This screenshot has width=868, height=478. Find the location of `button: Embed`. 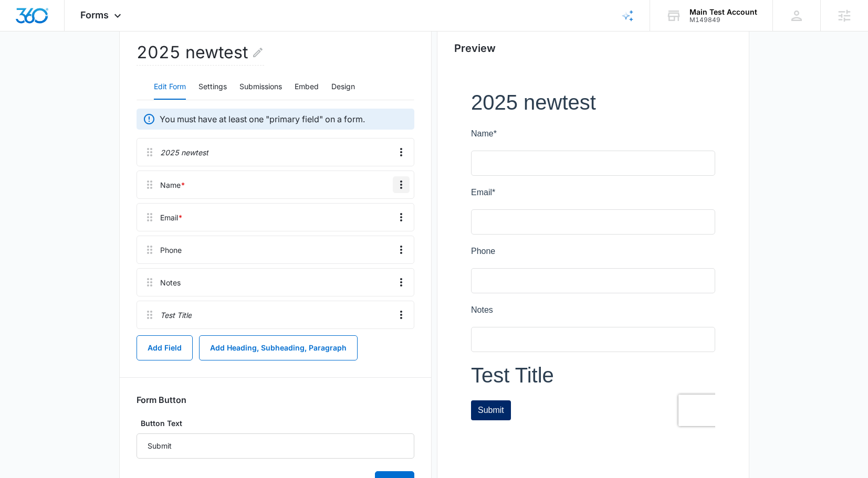

button: Embed is located at coordinates (307, 87).